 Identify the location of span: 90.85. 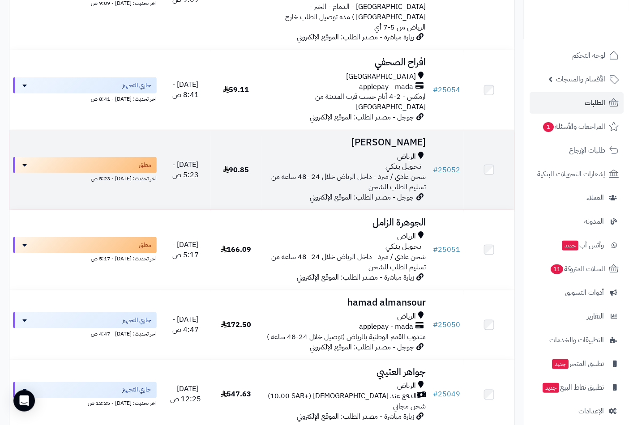
(236, 170).